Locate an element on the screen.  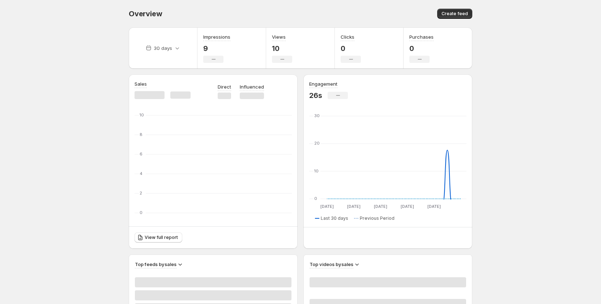
h3: Views is located at coordinates (279, 37).